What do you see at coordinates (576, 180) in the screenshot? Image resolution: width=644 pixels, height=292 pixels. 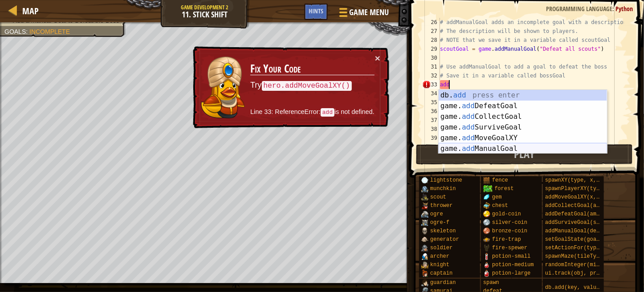 I see `span: spawnXY(type, x, y)` at bounding box center [576, 180].